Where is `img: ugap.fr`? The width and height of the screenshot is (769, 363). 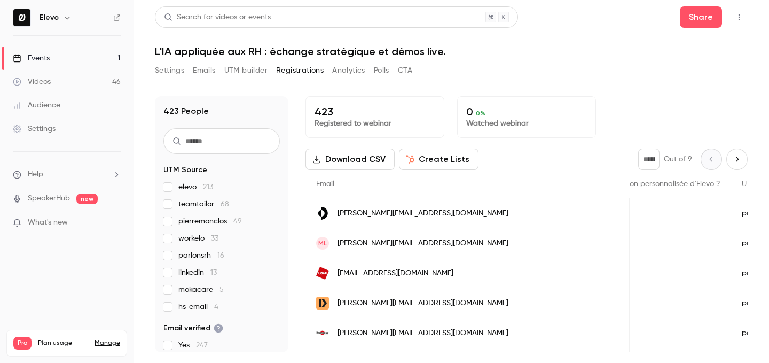
img: ugap.fr is located at coordinates (323, 273).